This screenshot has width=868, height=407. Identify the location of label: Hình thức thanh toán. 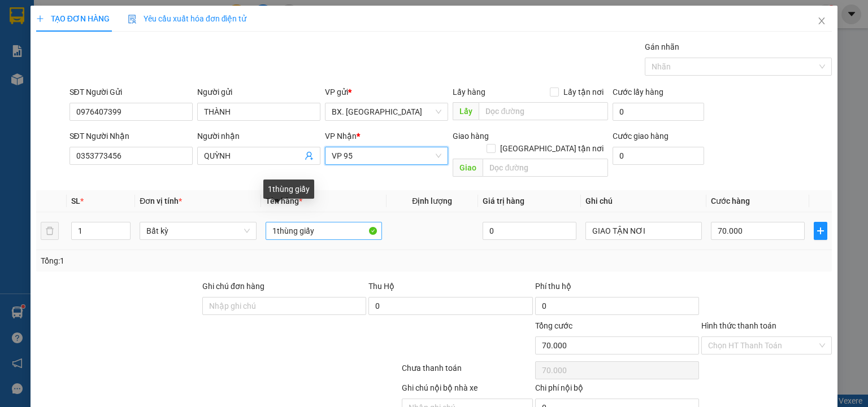
(738, 326).